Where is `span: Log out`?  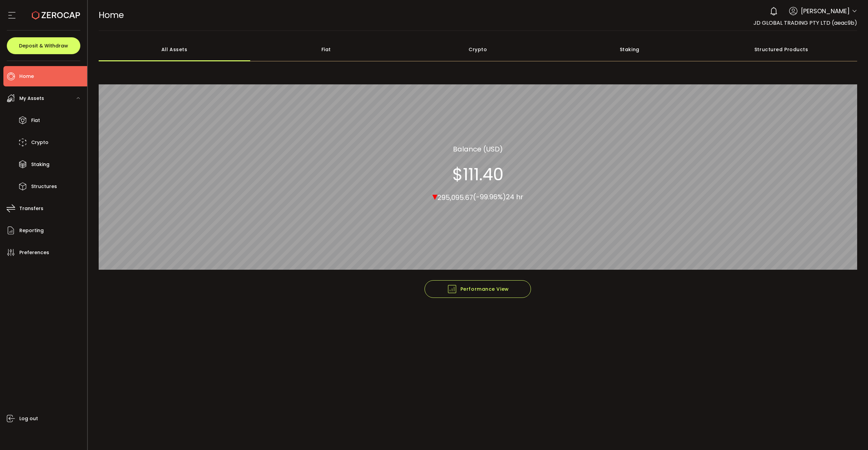 span: Log out is located at coordinates (28, 419).